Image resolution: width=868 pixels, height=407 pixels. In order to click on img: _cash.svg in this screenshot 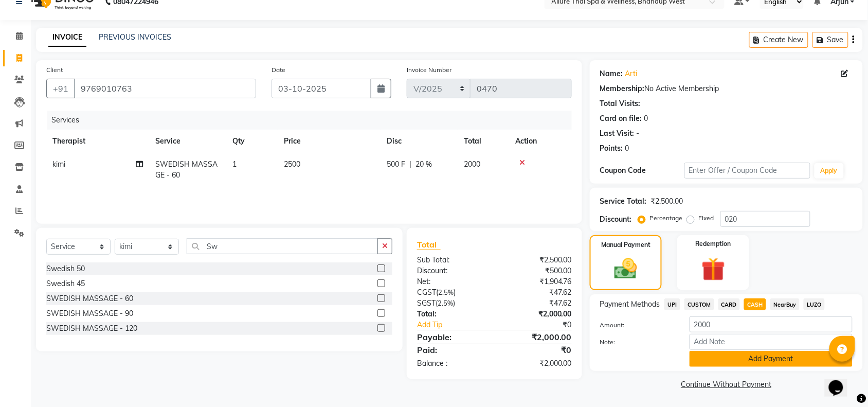, I will do `click(626, 268)`.